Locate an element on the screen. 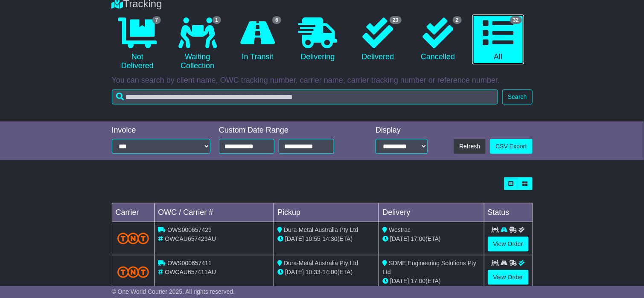 The image size is (644, 298). div: Invoice is located at coordinates (161, 130).